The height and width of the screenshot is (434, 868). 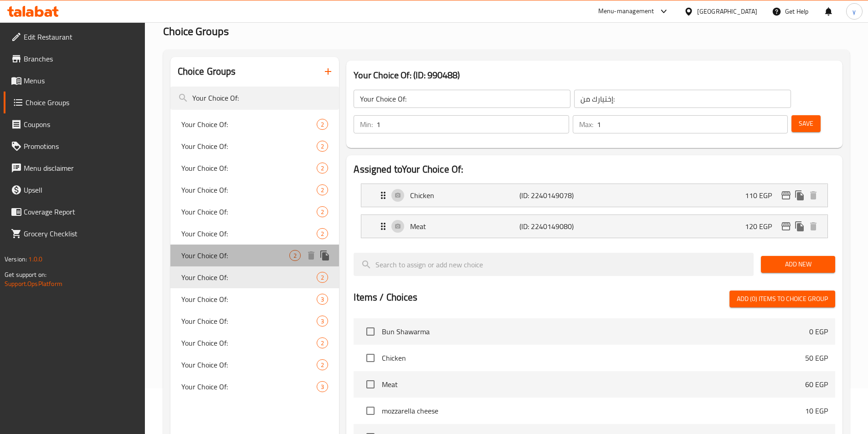 I want to click on span: Meat, so click(x=593, y=384).